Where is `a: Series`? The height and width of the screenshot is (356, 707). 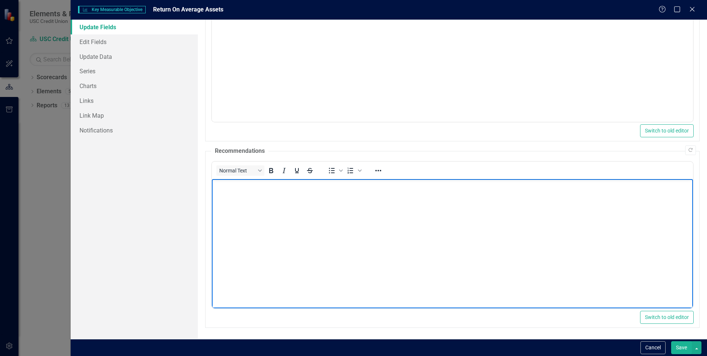
a: Series is located at coordinates (134, 71).